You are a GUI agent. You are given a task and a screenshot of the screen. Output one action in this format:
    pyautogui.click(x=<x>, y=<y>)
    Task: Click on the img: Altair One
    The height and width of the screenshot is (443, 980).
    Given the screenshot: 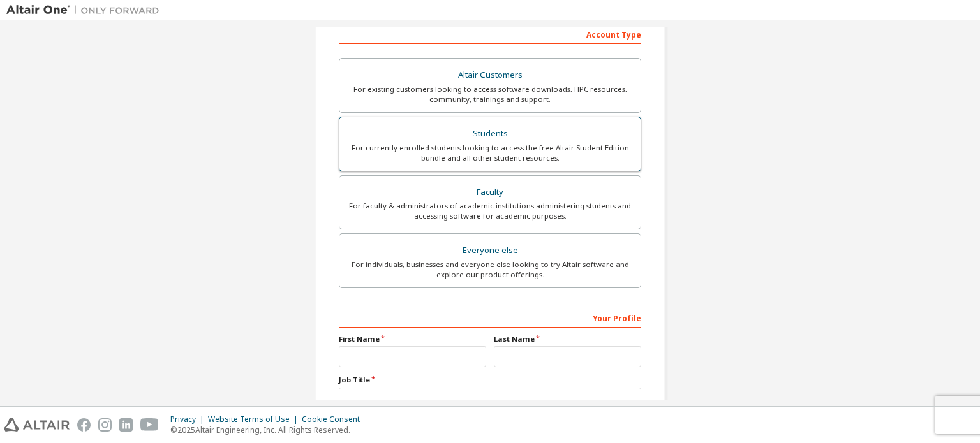 What is the action you would take?
    pyautogui.click(x=86, y=10)
    